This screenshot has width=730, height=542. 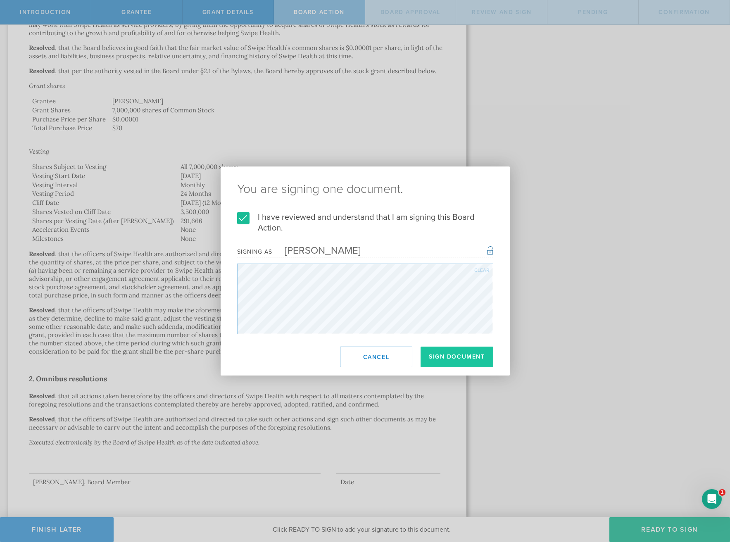 What do you see at coordinates (254, 252) in the screenshot?
I see `div: Signing as` at bounding box center [254, 252].